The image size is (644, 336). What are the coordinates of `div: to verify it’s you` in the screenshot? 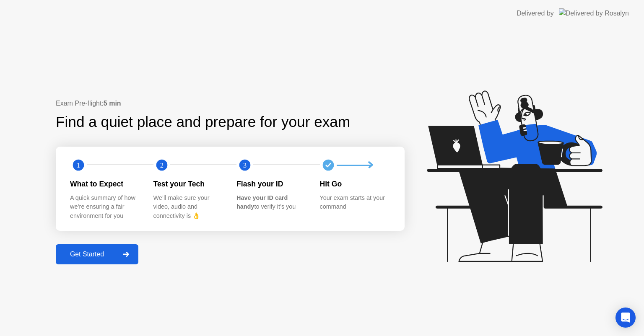 It's located at (271, 202).